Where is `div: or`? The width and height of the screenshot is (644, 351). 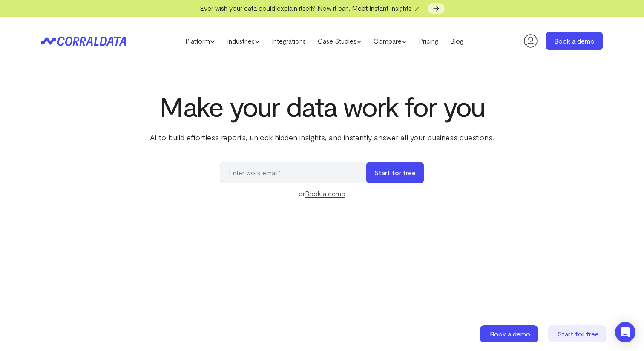 div: or is located at coordinates (322, 194).